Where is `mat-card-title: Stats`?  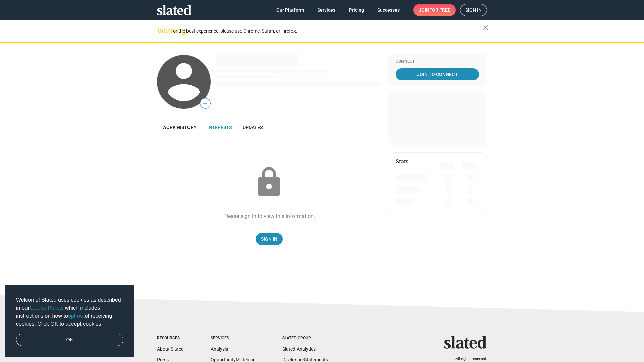
mat-card-title: Stats is located at coordinates (402, 161).